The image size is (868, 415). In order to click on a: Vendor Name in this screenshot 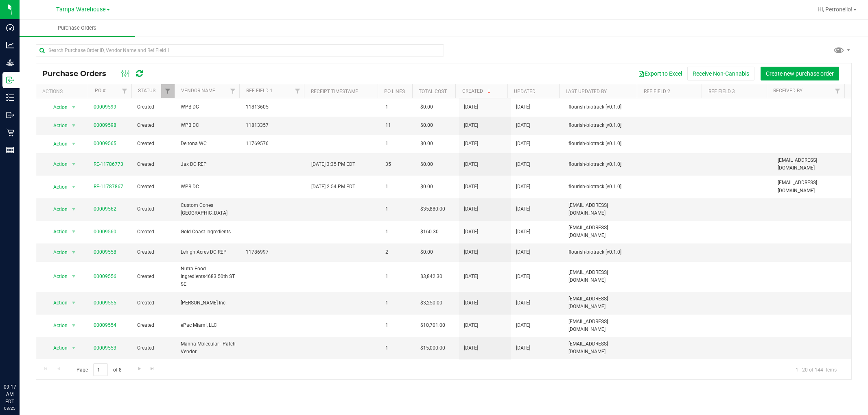, I will do `click(199, 91)`.